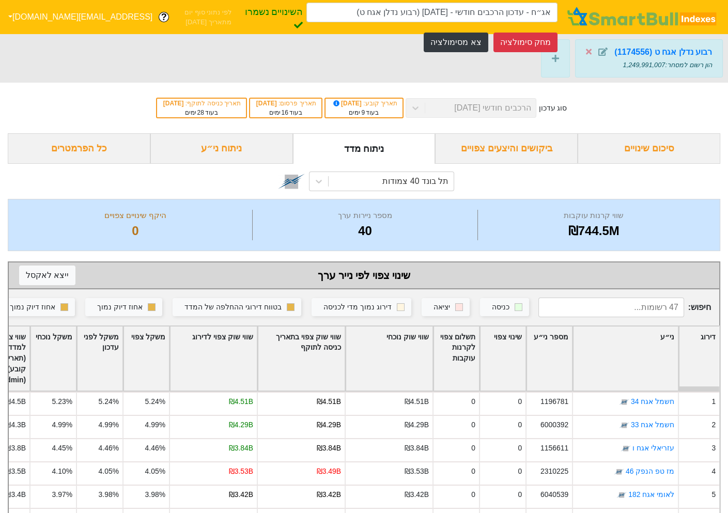 This screenshot has height=513, width=728. Describe the element at coordinates (62, 494) in the screenshot. I see `div: 3.97%` at that location.